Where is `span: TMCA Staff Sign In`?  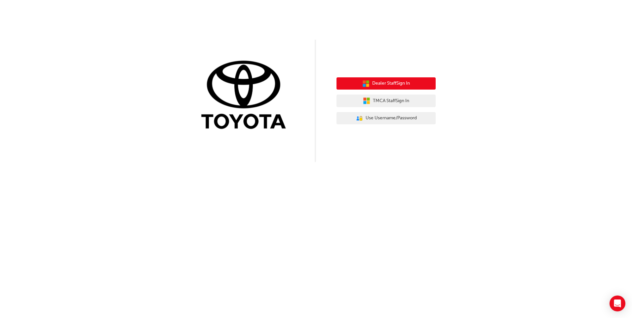
span: TMCA Staff Sign In is located at coordinates (391, 101).